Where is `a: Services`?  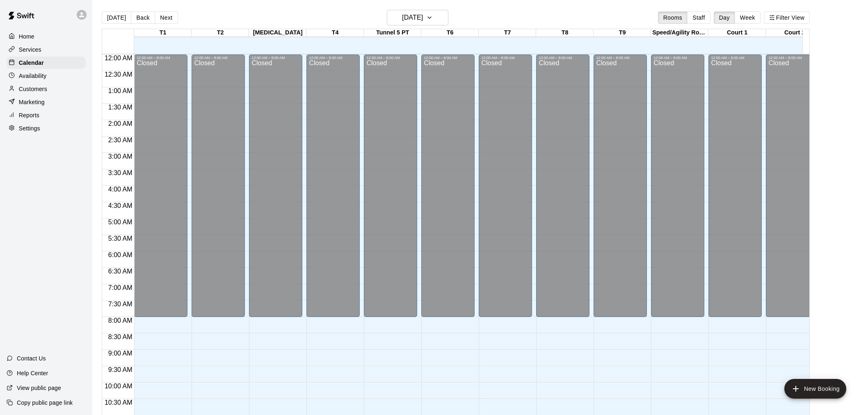 a: Services is located at coordinates (46, 50).